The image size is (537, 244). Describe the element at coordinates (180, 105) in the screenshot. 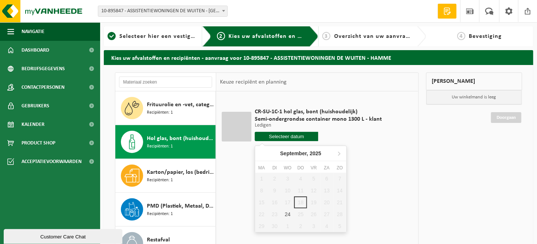

I see `span: Frituurolie en -vet, categorie 3 (huishoudelijk) (ongeschikt voor vergisting)` at that location.